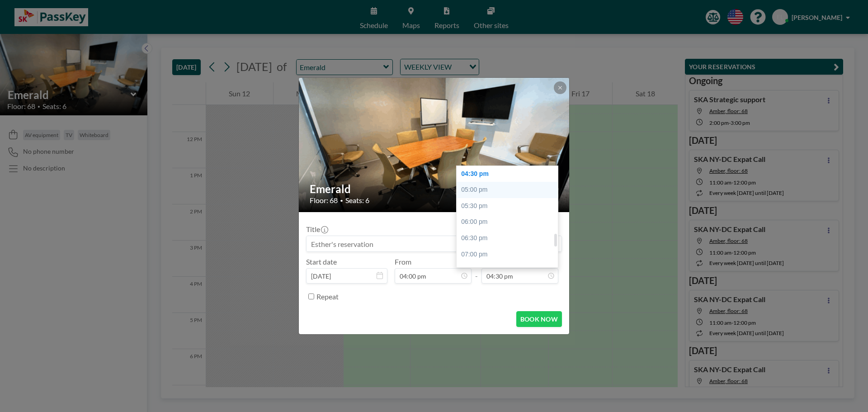 This screenshot has width=868, height=412. I want to click on label: Repeat, so click(327, 297).